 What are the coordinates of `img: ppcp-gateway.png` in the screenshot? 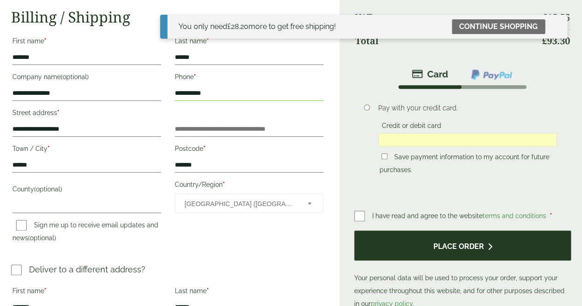 It's located at (491, 75).